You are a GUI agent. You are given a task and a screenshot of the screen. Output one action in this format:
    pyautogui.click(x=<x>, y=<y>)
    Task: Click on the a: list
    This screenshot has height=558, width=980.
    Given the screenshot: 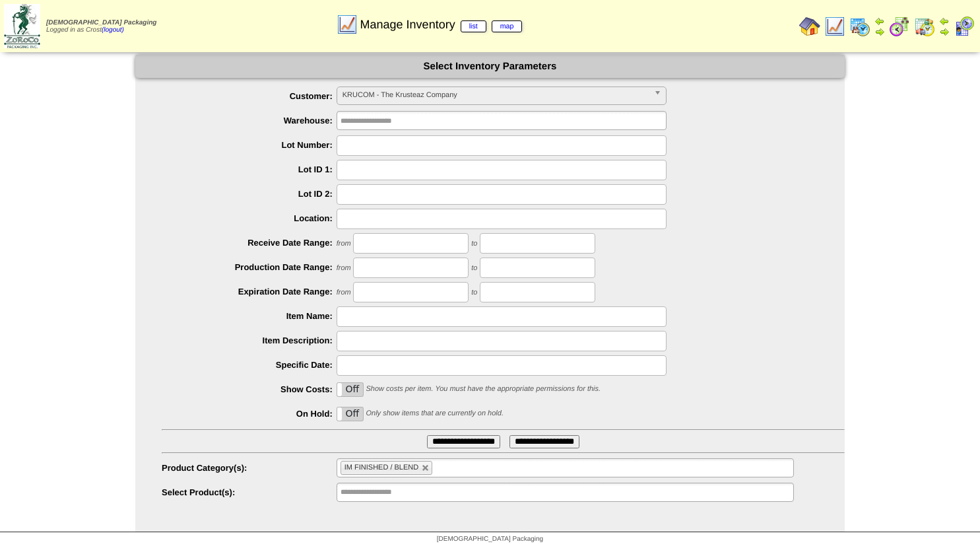 What is the action you would take?
    pyautogui.click(x=473, y=26)
    